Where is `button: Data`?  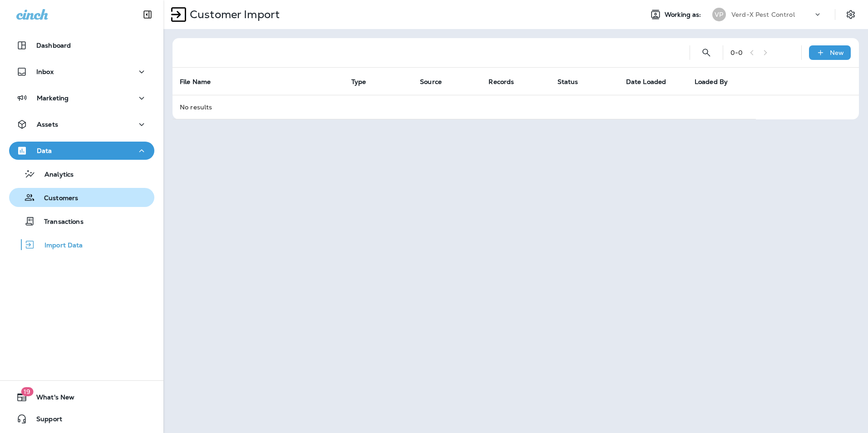
button: Data is located at coordinates (82, 150).